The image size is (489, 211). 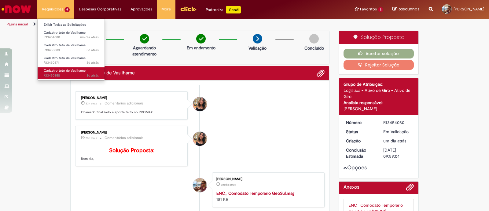 I want to click on a: Aberto R13450883 : Cadastro teto de Vasilhame, so click(x=71, y=47).